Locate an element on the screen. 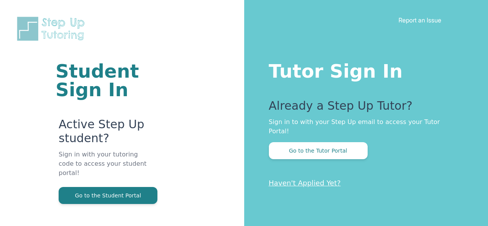 This screenshot has width=488, height=226. a: Go to the Tutor Portal is located at coordinates (319, 150).